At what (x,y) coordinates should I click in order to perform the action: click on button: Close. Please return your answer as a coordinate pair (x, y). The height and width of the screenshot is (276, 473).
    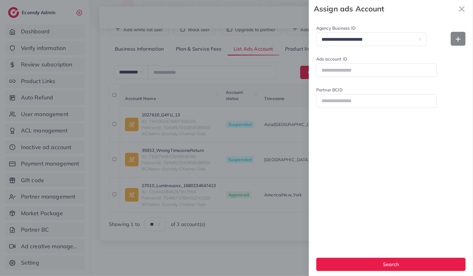
    Looking at the image, I should click on (462, 9).